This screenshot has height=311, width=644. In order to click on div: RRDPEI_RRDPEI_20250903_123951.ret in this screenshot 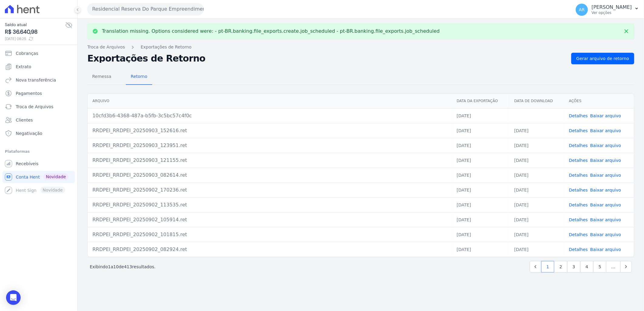, I will do `click(270, 146)`.